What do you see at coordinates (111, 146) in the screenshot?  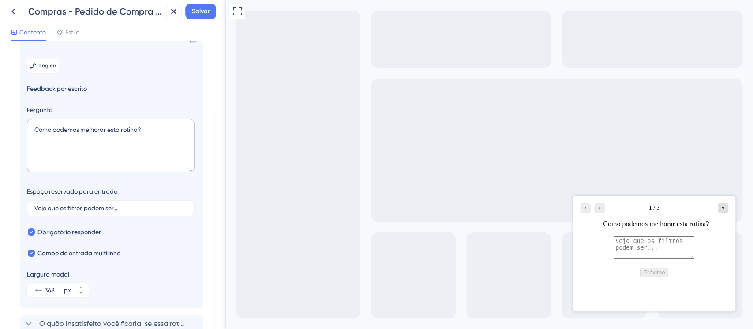 I see `textarea: Como podemos melhorar esta rotina?` at bounding box center [111, 146].